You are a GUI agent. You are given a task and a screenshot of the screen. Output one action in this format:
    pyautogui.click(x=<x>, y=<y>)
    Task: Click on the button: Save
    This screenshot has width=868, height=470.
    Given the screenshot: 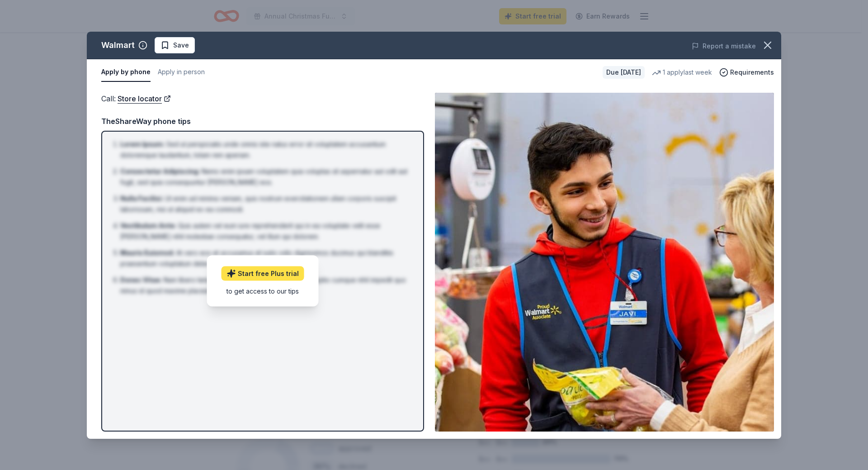 What is the action you would take?
    pyautogui.click(x=175, y=45)
    